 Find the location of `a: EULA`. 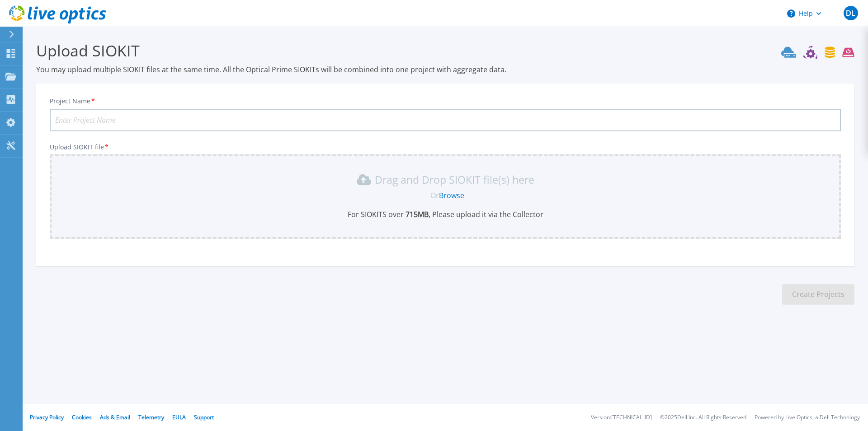

a: EULA is located at coordinates (179, 417).